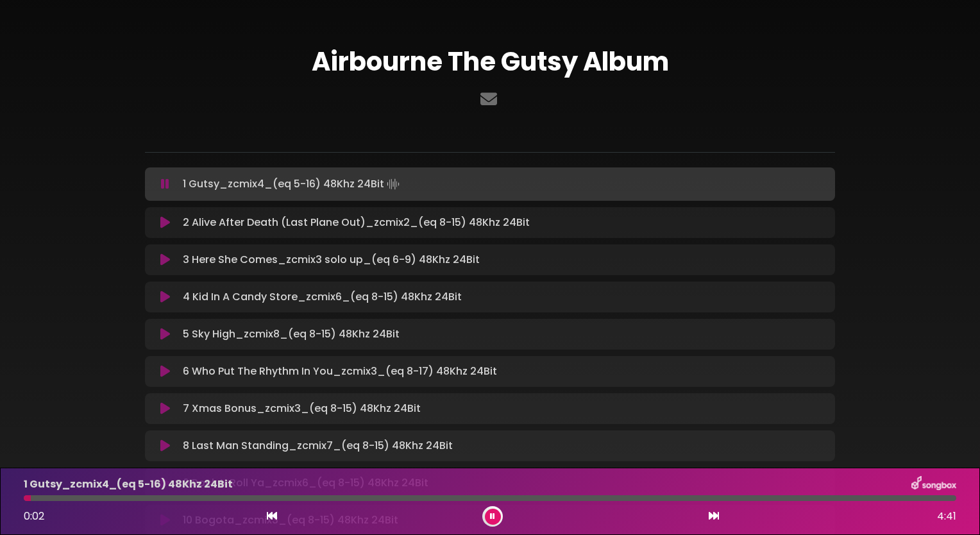 This screenshot has width=980, height=535. What do you see at coordinates (322, 297) in the screenshot?
I see `p: 4 Kid In A Candy Store_zcmix6_(eq 8-15) 48Khz 24Bit` at bounding box center [322, 297].